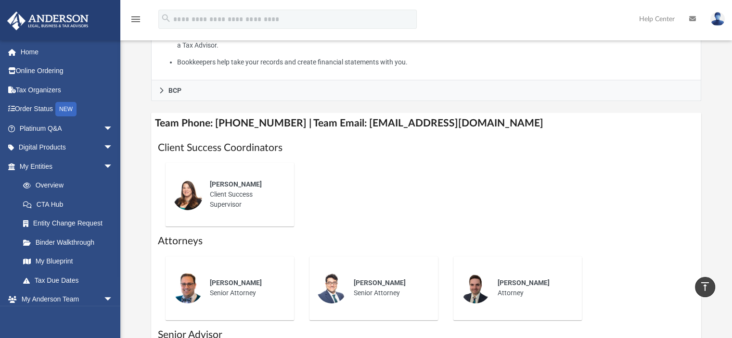 This screenshot has width=732, height=338. What do you see at coordinates (48, 21) in the screenshot?
I see `img: Anderson Advisors Platinum Portal` at bounding box center [48, 21].